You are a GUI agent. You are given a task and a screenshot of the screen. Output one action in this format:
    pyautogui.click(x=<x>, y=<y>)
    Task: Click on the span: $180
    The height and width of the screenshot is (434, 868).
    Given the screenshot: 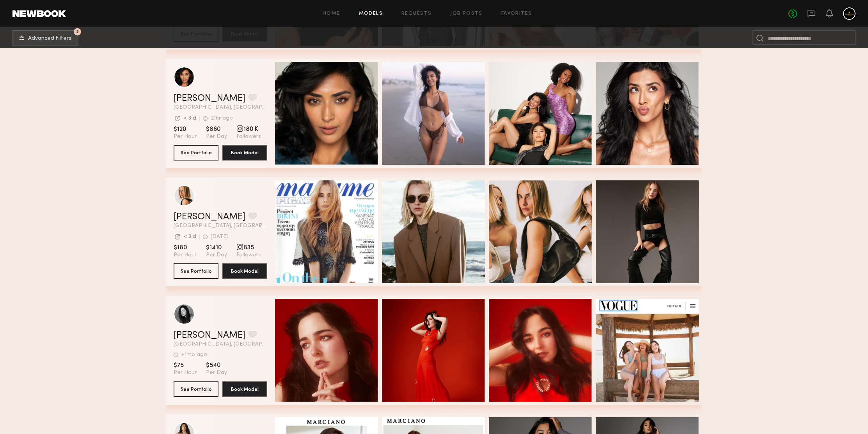 What is the action you would take?
    pyautogui.click(x=185, y=248)
    